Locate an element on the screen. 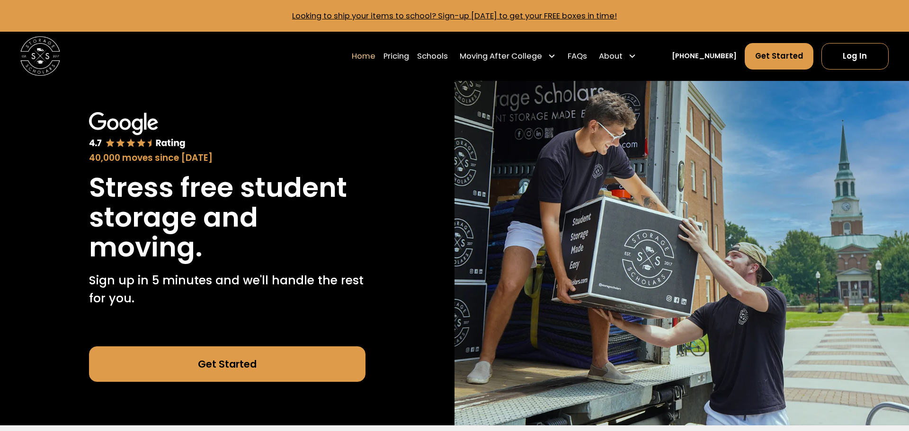 The height and width of the screenshot is (431, 909). img: Storage Scholars makes moving and storage easy. is located at coordinates (681, 253).